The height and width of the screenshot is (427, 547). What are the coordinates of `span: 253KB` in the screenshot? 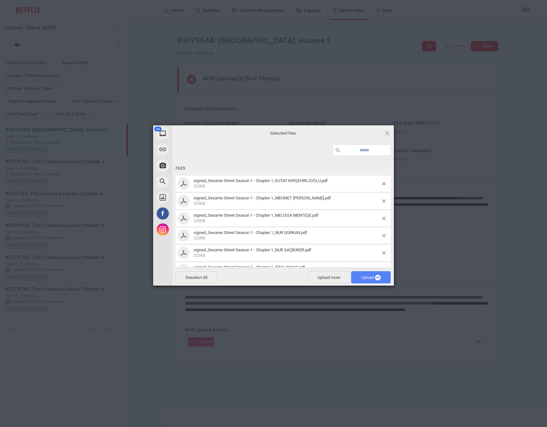 It's located at (199, 256).